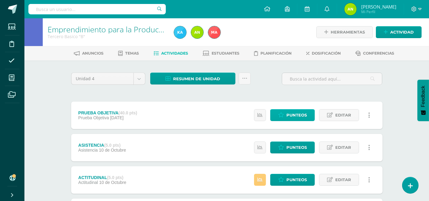 The height and width of the screenshot is (201, 429). I want to click on span: Actividades, so click(174, 53).